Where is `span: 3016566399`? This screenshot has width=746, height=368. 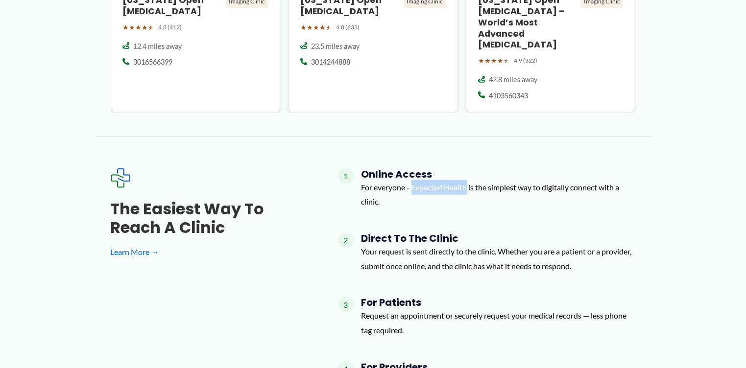 span: 3016566399 is located at coordinates (153, 62).